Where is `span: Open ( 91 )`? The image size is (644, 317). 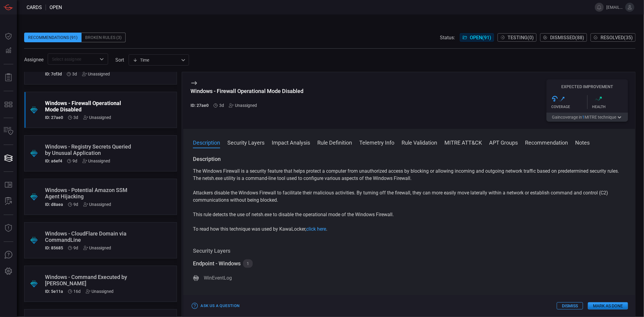
span: Open ( 91 ) is located at coordinates (480, 37).